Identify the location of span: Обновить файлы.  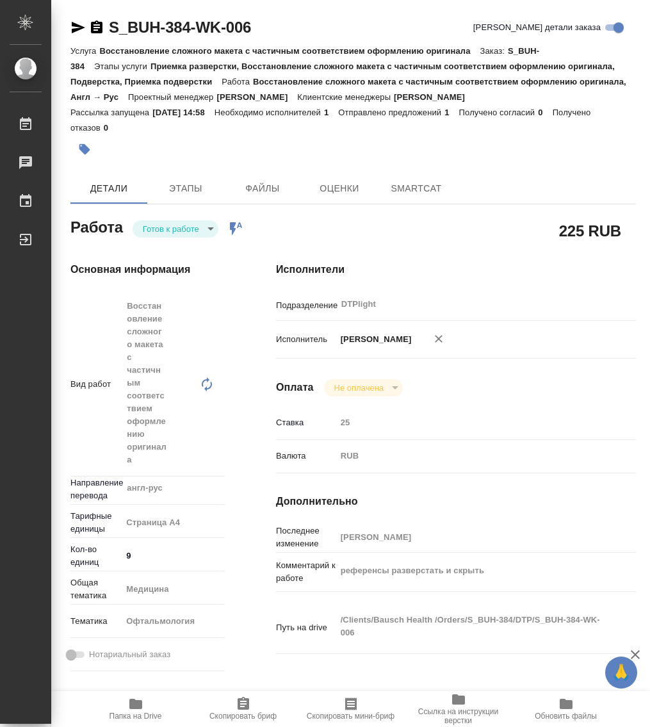
(566, 716).